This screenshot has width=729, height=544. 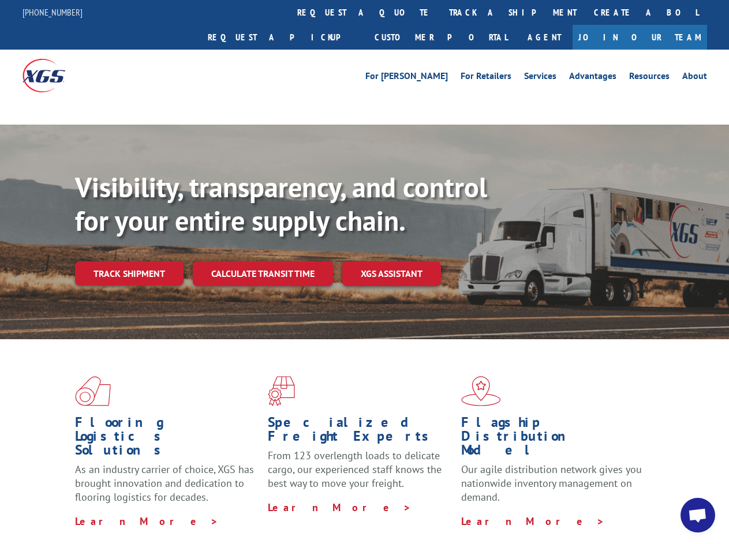 I want to click on span: As an industry carrier of choice, XGS has brought innovation and dedication to flooring logistics..., so click(x=165, y=483).